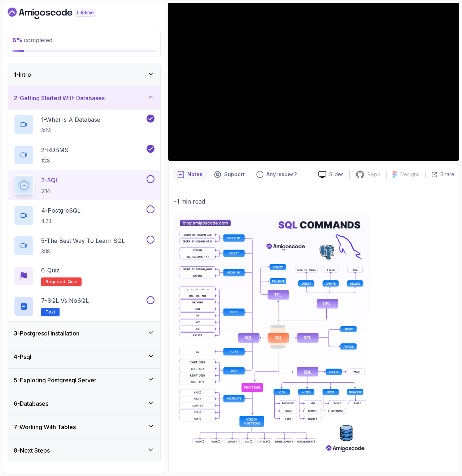 The width and height of the screenshot is (462, 476). I want to click on span: completed, so click(32, 40).